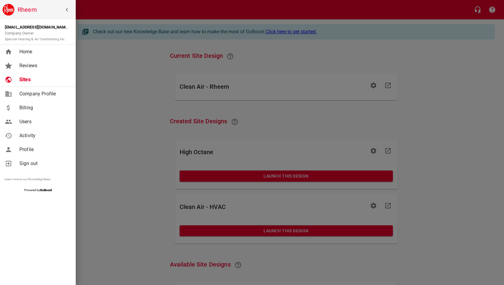 The image size is (504, 285). Describe the element at coordinates (44, 122) in the screenshot. I see `span: Users` at that location.